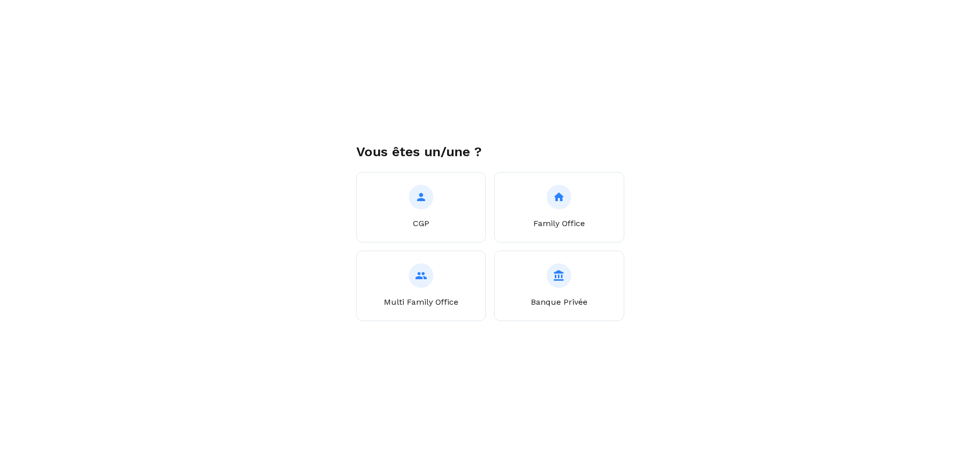 This screenshot has height=465, width=980. Describe the element at coordinates (559, 302) in the screenshot. I see `p: Banque Privée` at that location.